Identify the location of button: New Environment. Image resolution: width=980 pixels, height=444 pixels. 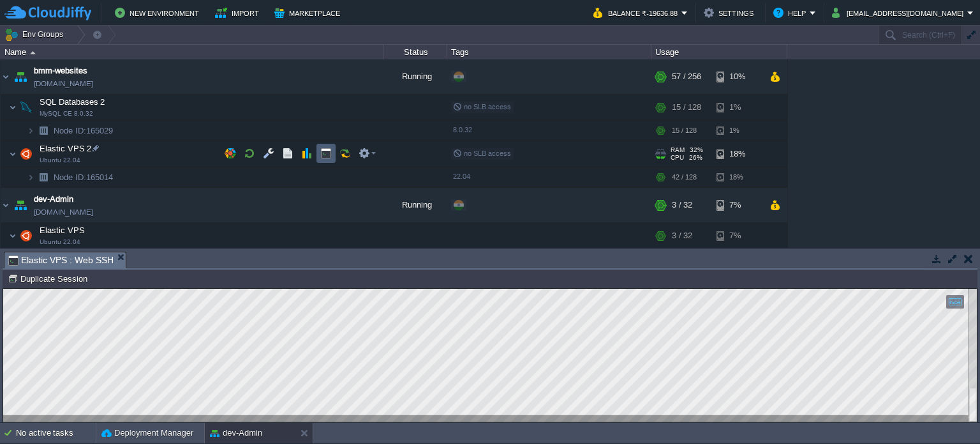
(158, 13).